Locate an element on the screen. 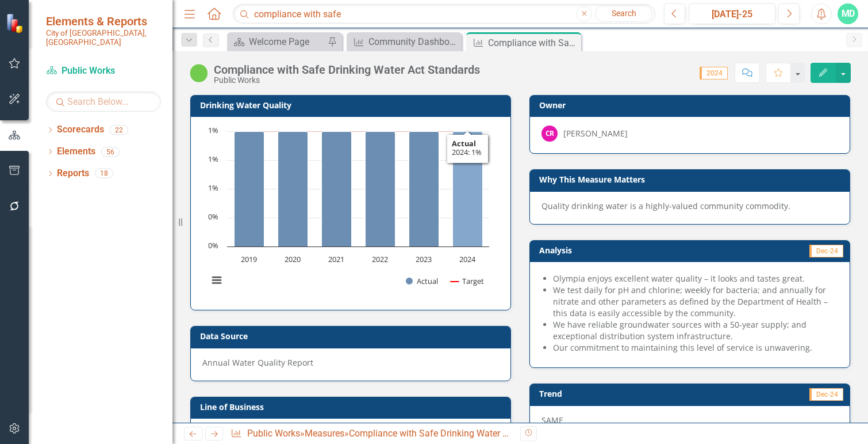 The image size is (868, 444). li: Our commitment to maintaining this level of service is unwavering. is located at coordinates (696, 348).